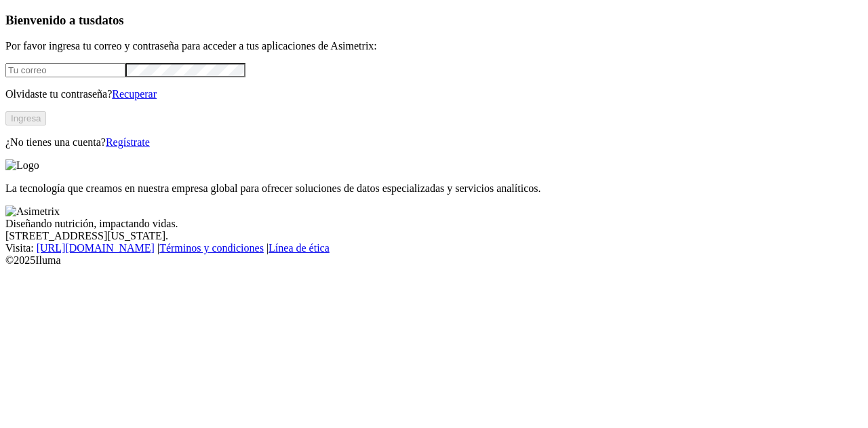  I want to click on button: Ingresa, so click(26, 118).